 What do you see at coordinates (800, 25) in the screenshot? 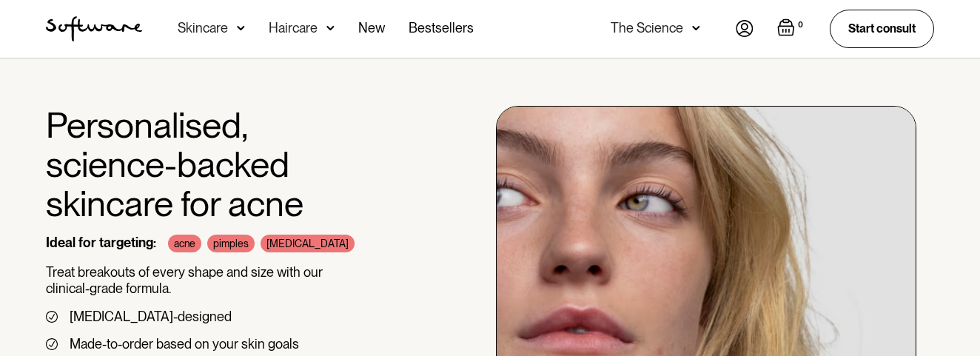
I see `div: 0` at bounding box center [800, 25].